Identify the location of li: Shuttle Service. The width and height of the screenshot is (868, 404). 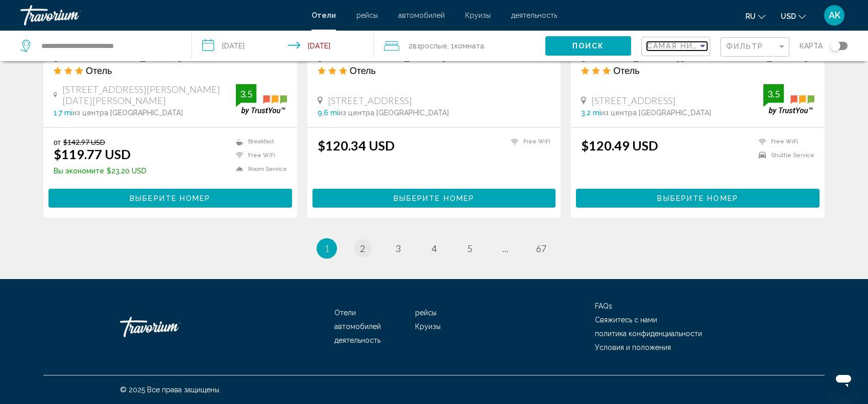
(784, 155).